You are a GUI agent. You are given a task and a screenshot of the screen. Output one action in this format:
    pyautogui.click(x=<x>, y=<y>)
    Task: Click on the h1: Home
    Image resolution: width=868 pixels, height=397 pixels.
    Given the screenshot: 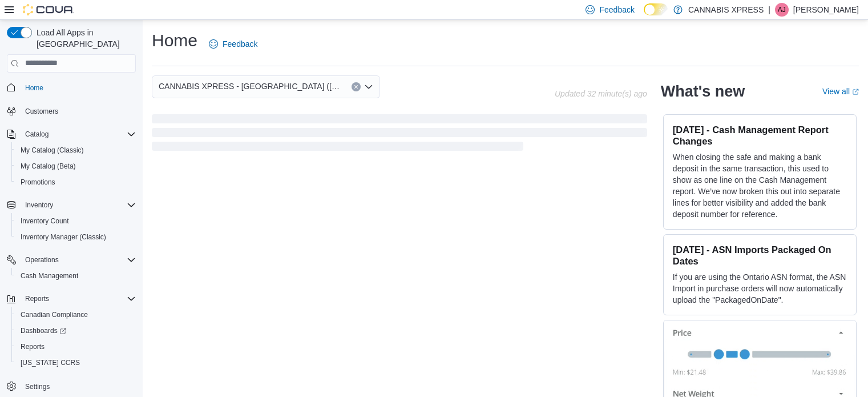 What is the action you would take?
    pyautogui.click(x=175, y=40)
    